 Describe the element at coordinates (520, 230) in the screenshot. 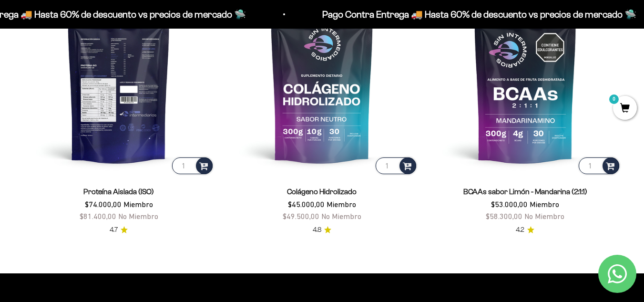

I see `span: 4.2` at that location.